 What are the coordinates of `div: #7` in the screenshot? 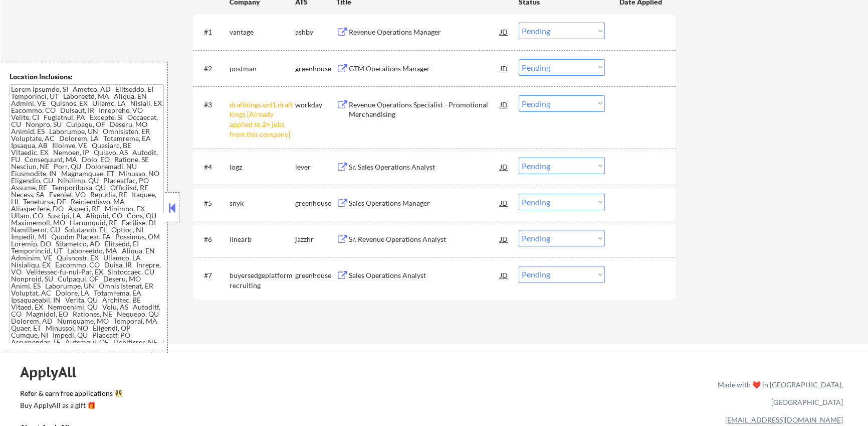 It's located at (213, 275).